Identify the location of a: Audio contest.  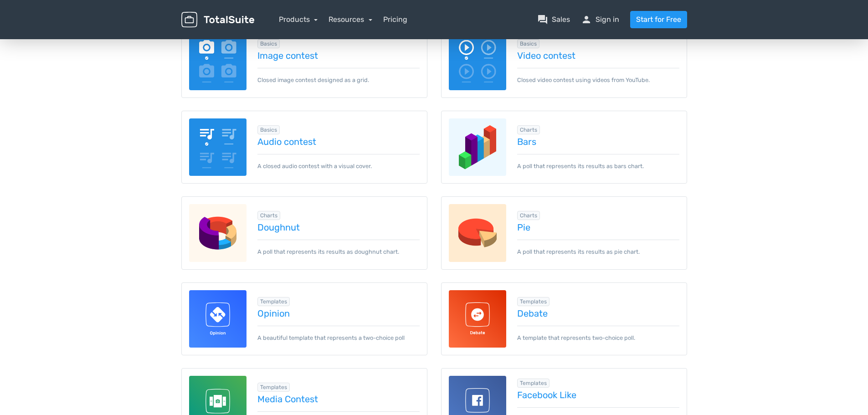
(339, 141).